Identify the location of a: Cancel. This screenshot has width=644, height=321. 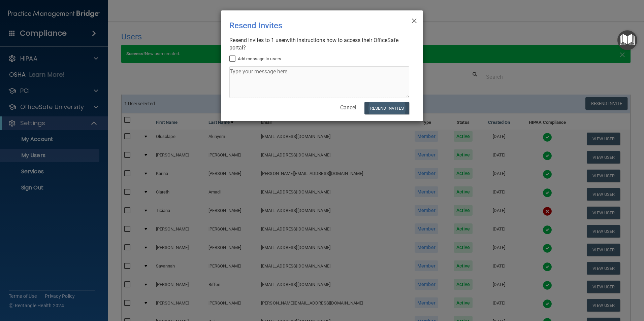
(348, 107).